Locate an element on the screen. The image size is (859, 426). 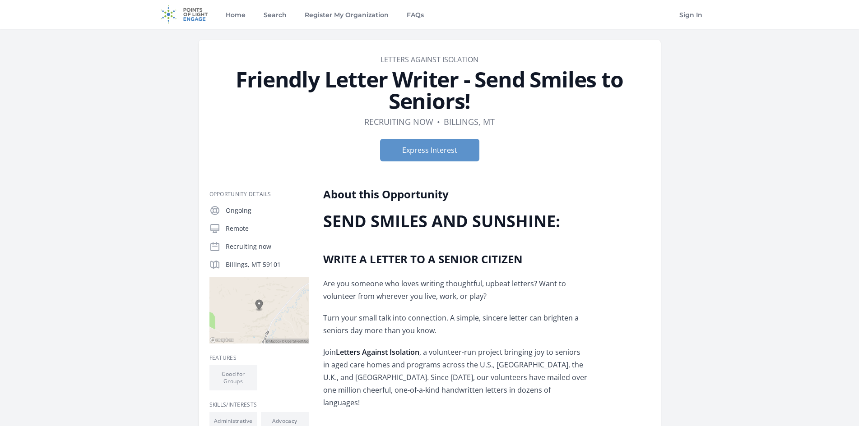
p: Recruiting now is located at coordinates (267, 247).